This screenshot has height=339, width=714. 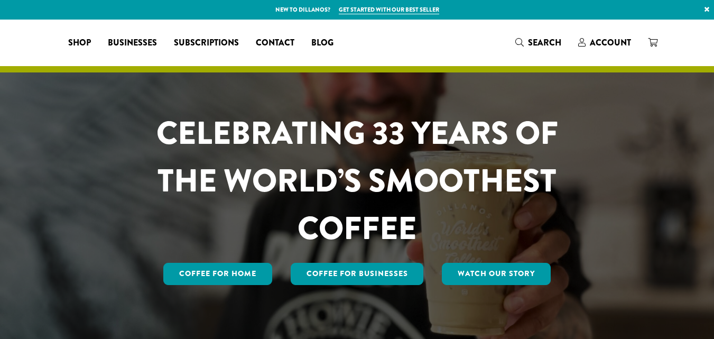 I want to click on span: Subscriptions, so click(x=206, y=43).